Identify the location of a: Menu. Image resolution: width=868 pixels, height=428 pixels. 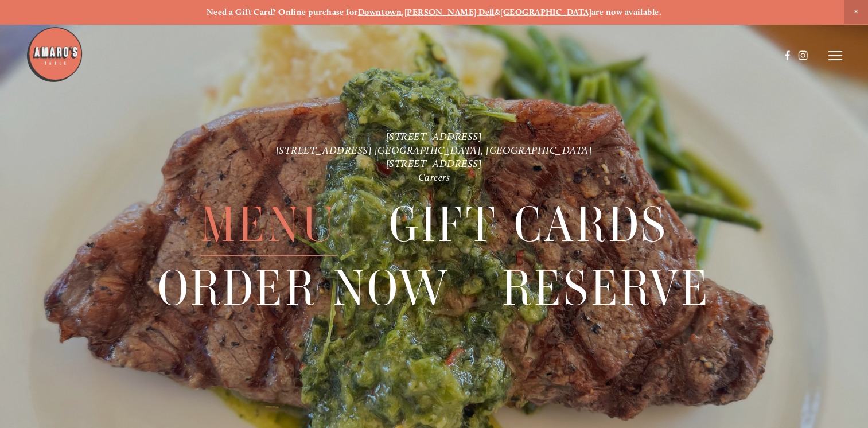
(268, 225).